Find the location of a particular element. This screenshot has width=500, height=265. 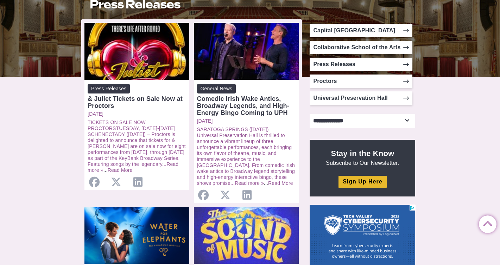

a: Proctors is located at coordinates (361, 81).